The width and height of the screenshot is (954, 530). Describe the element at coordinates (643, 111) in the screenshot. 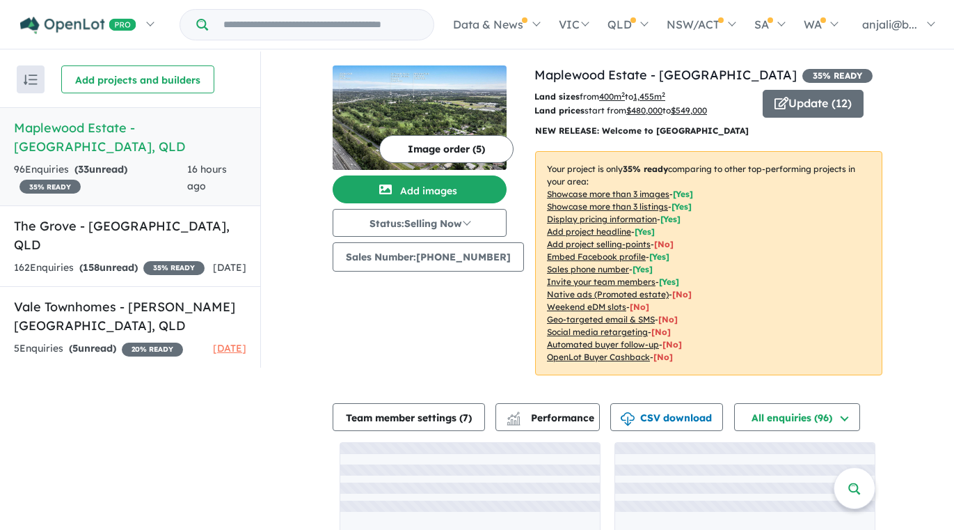

I see `p: start from` at that location.